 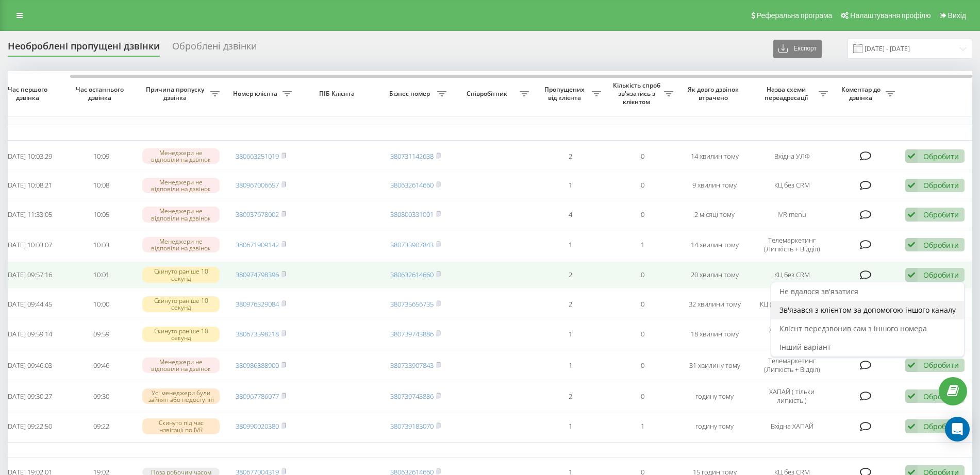 What do you see at coordinates (792, 304) in the screenshot?
I see `td: КЦ ( тільки липкість )` at bounding box center [792, 304].